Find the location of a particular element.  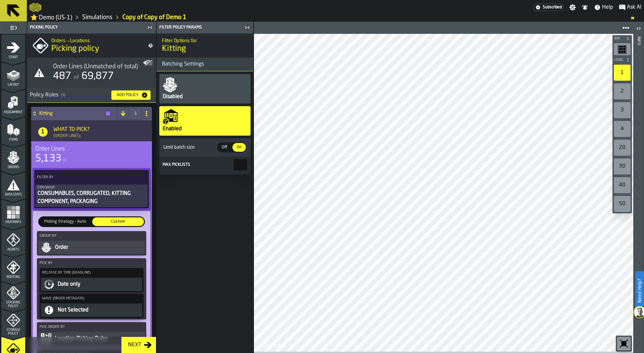

button: Location Picking Order is located at coordinates (92, 339).